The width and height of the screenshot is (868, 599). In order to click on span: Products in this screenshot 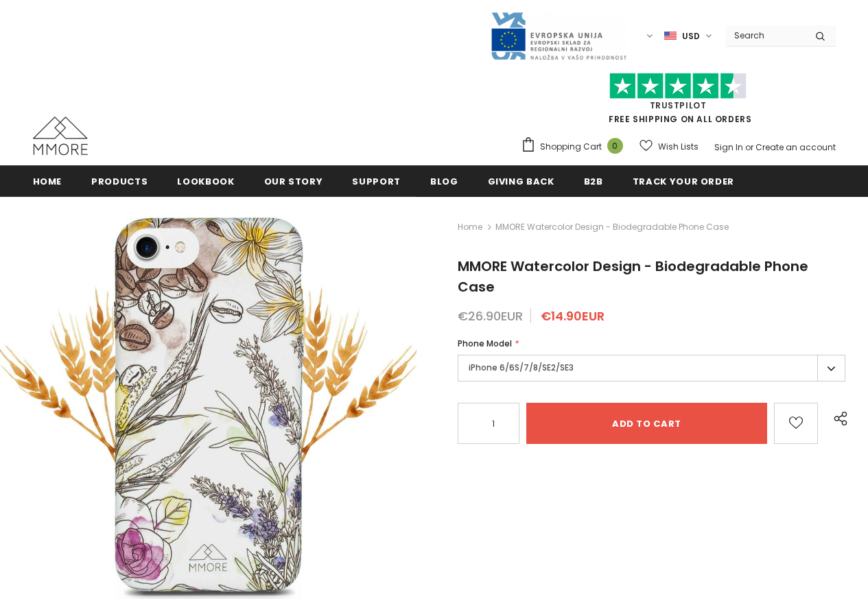, I will do `click(119, 181)`.